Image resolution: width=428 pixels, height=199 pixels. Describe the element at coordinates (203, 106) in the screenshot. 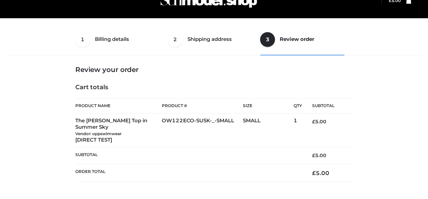

I see `th: Product #` at that location.